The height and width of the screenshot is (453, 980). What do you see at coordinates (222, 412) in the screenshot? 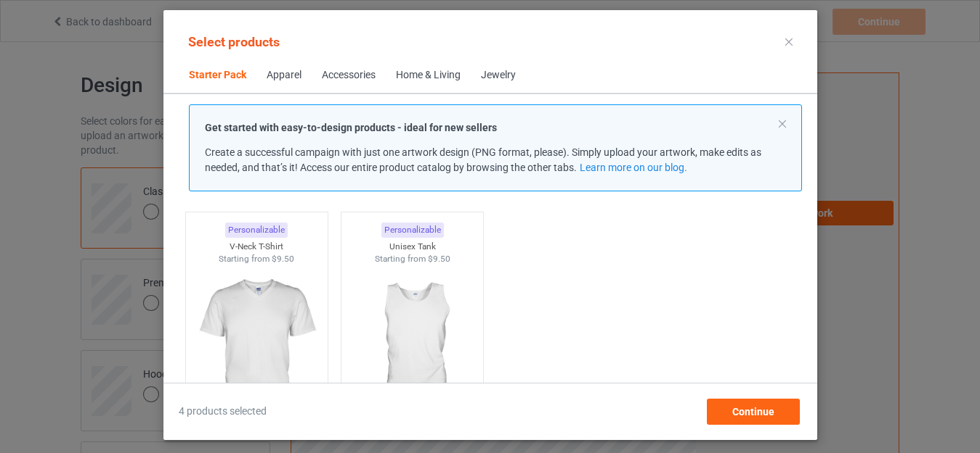
I see `span: 4 products selected` at bounding box center [222, 412].